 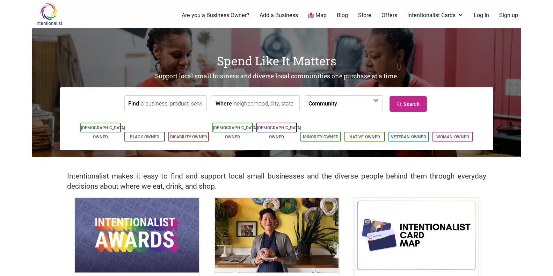 I want to click on a: Map, so click(x=317, y=15).